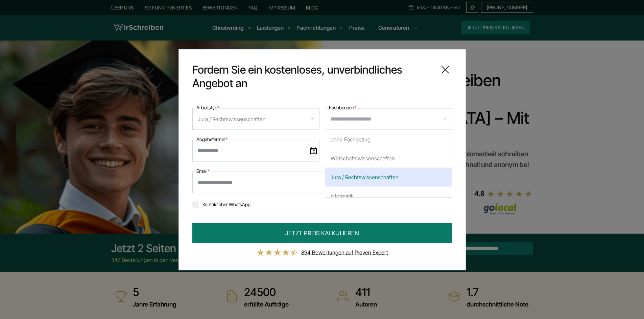 The image size is (644, 319). What do you see at coordinates (388, 158) in the screenshot?
I see `div: Wirtschaftswissenschaften` at bounding box center [388, 158].